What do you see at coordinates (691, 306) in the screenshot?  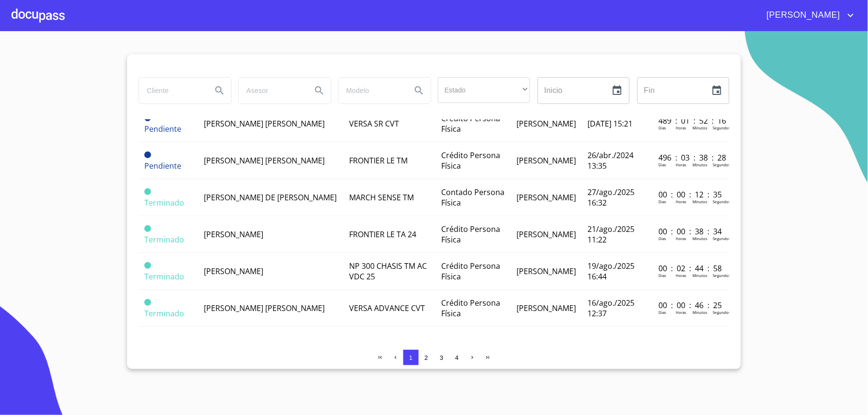 I see `p: 00 : 00 : 46 : 25` at bounding box center [691, 306].